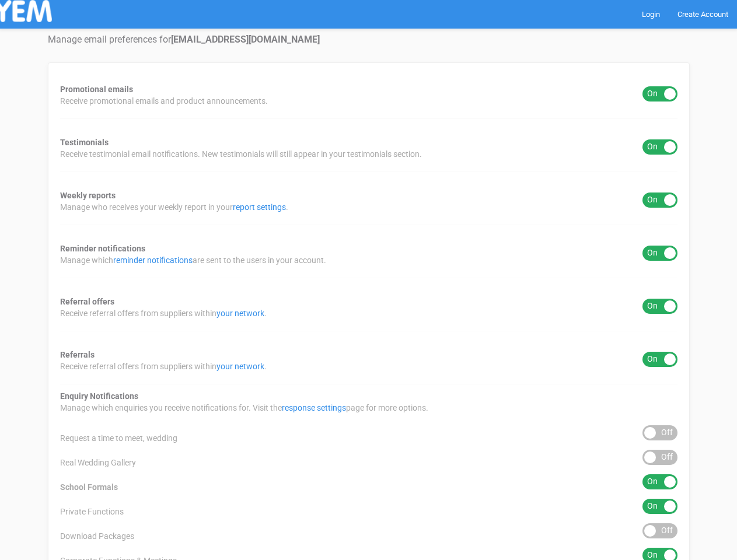 This screenshot has height=560, width=737. What do you see at coordinates (84, 142) in the screenshot?
I see `strong: Testimonials` at bounding box center [84, 142].